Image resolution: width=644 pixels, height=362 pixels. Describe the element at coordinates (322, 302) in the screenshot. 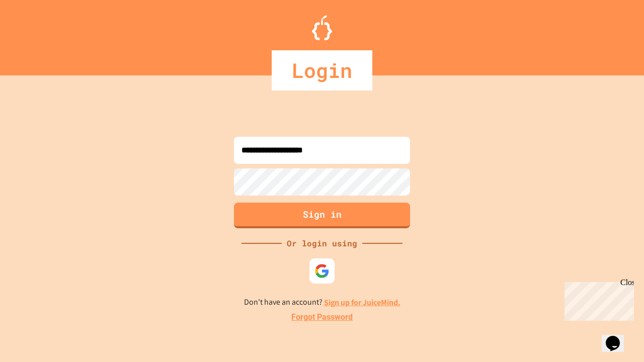

I see `p: Don't have an account?` at that location.